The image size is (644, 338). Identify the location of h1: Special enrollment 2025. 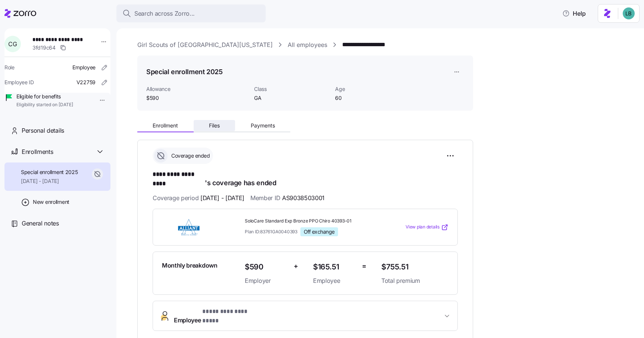
(185, 72).